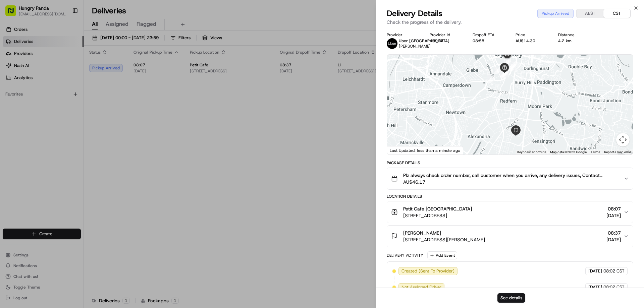  What do you see at coordinates (85, 153) in the screenshot?
I see `span: API Documentation` at bounding box center [85, 153].